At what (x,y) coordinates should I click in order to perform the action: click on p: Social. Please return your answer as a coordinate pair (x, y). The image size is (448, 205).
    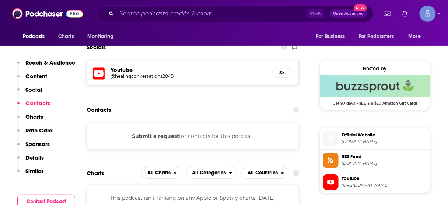
    Looking at the image, I should click on (34, 90).